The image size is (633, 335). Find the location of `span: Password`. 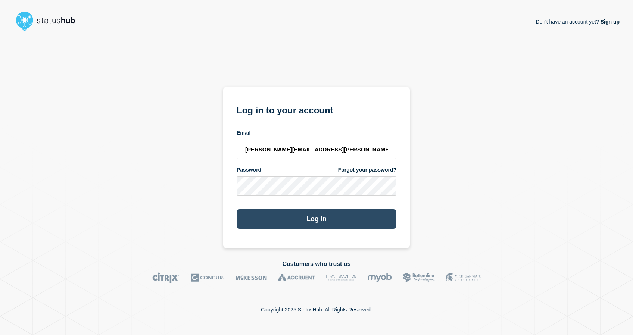

span: Password is located at coordinates (249, 170).